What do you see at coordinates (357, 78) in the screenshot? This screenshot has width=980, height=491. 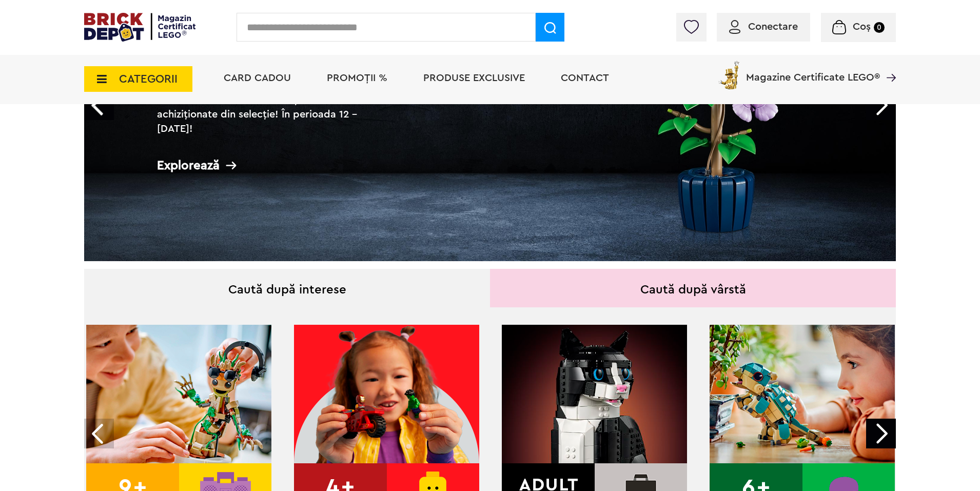 I see `a: PROMOȚII %` at bounding box center [357, 78].